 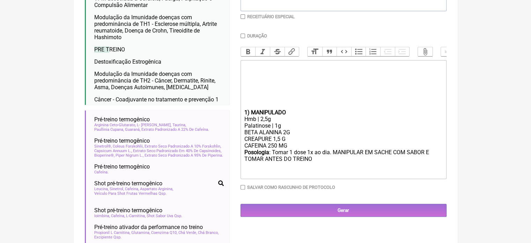 I want to click on span: Chá Branco, so click(x=208, y=232).